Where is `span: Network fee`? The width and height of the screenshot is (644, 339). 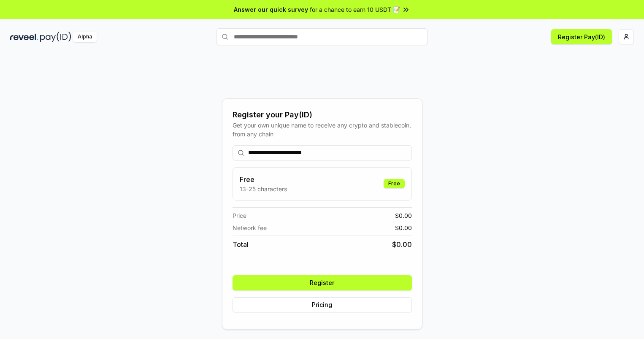
span: Network fee is located at coordinates (250, 228).